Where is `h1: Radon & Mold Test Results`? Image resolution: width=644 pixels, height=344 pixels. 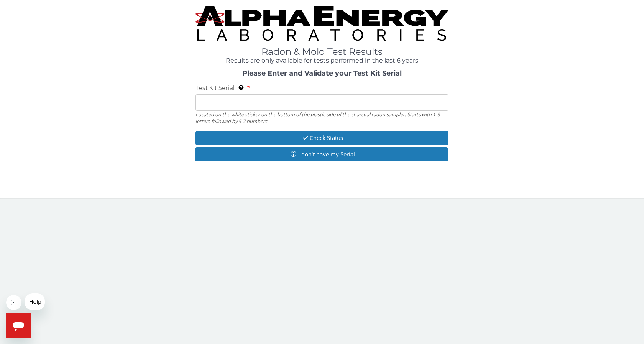 h1: Radon & Mold Test Results is located at coordinates (322, 52).